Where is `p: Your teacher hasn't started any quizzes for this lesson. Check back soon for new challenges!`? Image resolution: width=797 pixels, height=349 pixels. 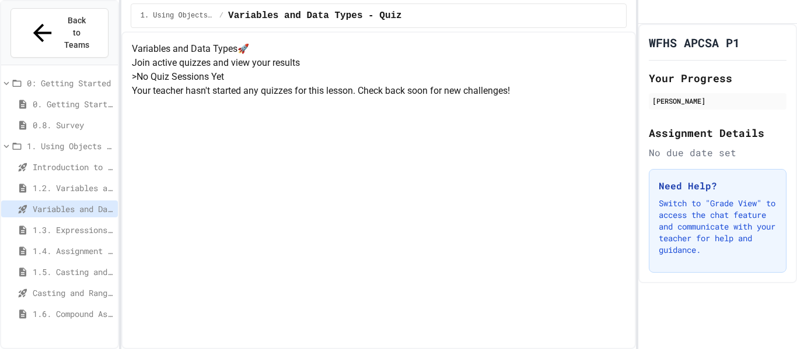 p: Your teacher hasn't started any quizzes for this lesson. Check back soon for new challenges! is located at coordinates (379, 91).